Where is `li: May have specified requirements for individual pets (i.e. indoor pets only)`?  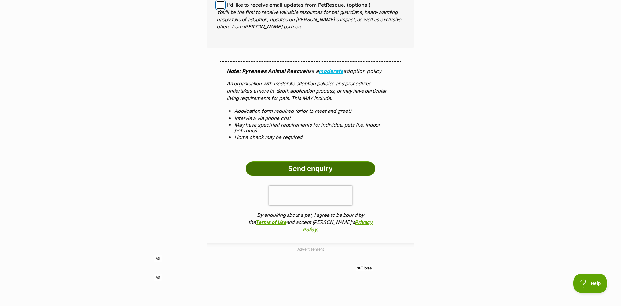
li: May have specified requirements for individual pets (i.e. indoor pets only) is located at coordinates (311, 128).